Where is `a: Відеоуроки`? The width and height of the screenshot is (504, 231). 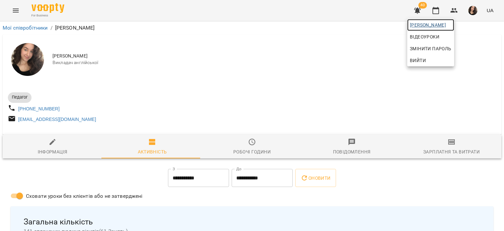 a: Відеоуроки is located at coordinates (424, 37).